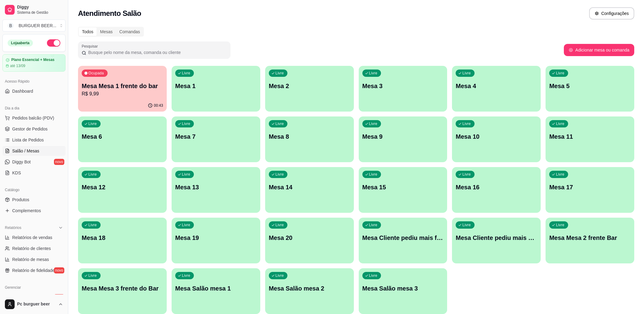 Image resolution: width=644 pixels, height=314 pixels. What do you see at coordinates (30, 259) in the screenshot?
I see `span: Relatório de mesas` at bounding box center [30, 259].